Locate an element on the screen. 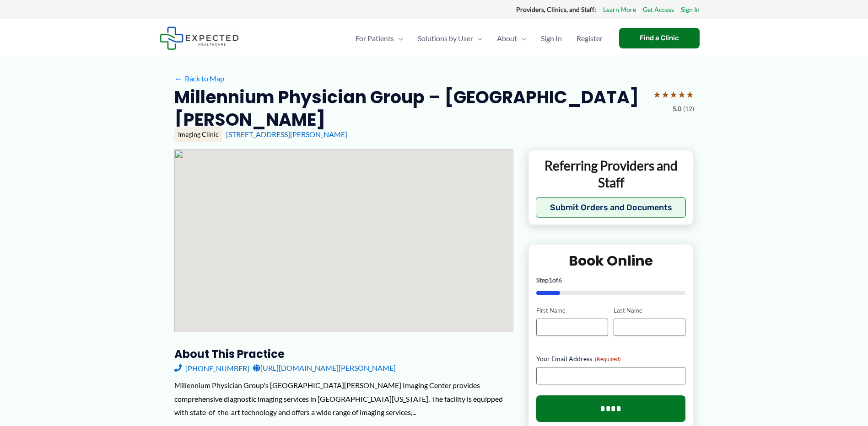 The width and height of the screenshot is (868, 426). a: Get Access is located at coordinates (658, 10).